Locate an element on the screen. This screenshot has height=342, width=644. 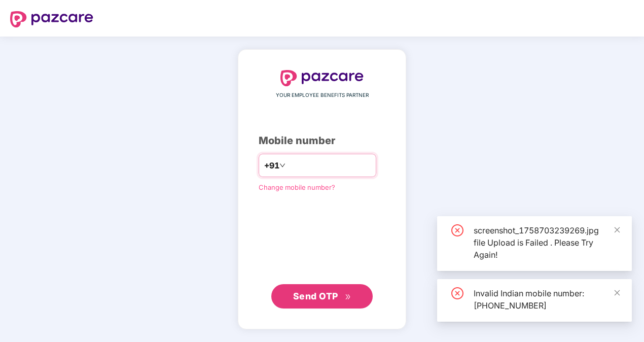
span: Send OTP is located at coordinates (315, 296).